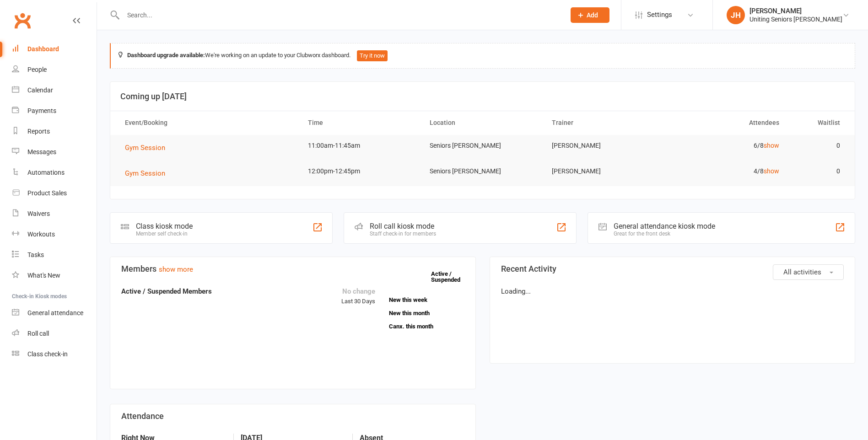  Describe the element at coordinates (427, 327) in the screenshot. I see `a: Canx. this month` at that location.